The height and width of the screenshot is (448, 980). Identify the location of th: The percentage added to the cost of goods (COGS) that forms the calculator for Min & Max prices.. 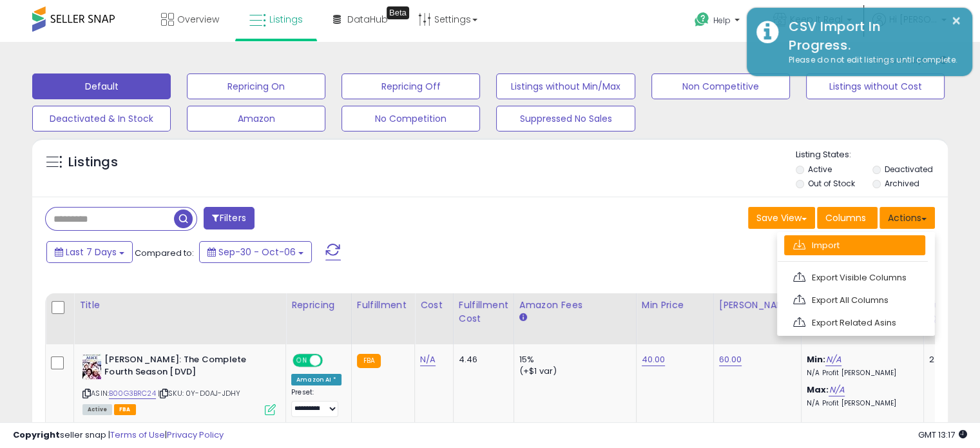
(863, 318).